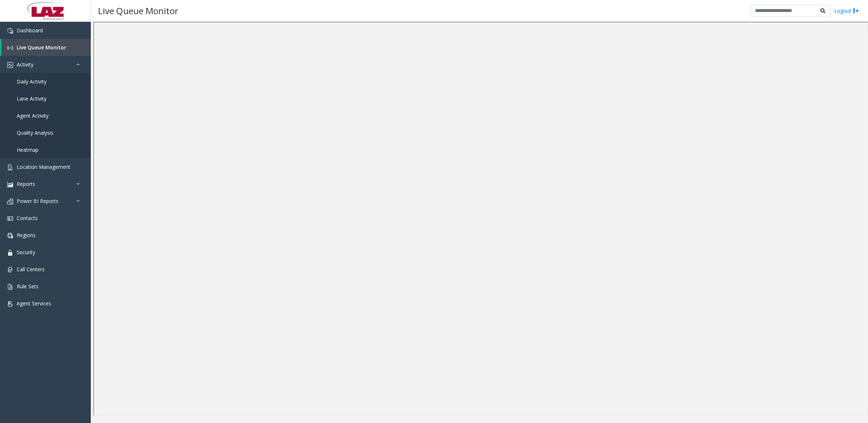  I want to click on a: Live Queue Monitor, so click(46, 47).